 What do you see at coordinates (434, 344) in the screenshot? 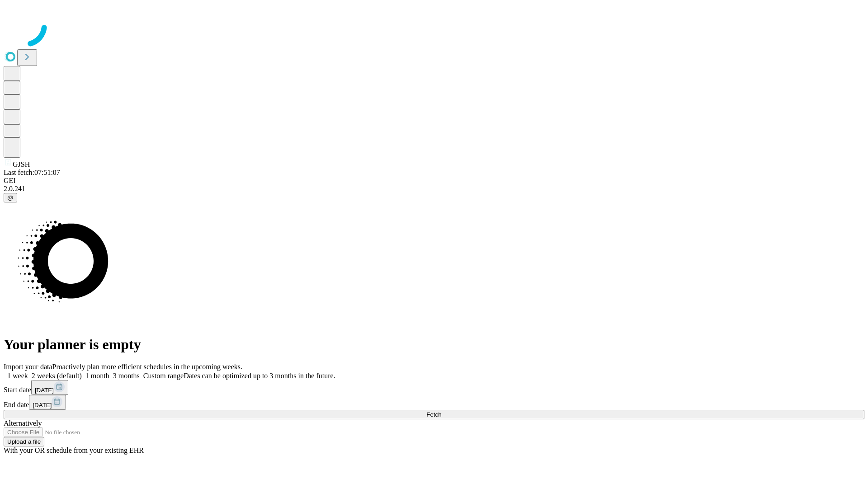
I see `h1: Your planner is empty` at bounding box center [434, 344].